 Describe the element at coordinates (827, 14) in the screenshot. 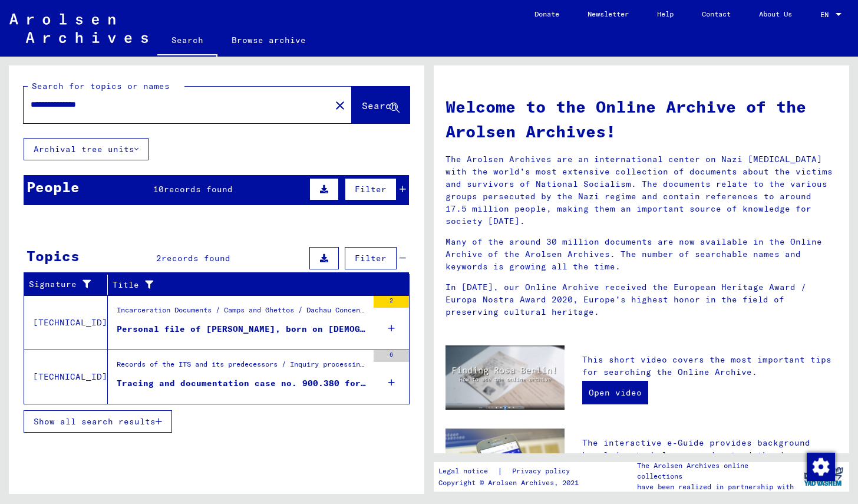

I see `span: EN` at that location.